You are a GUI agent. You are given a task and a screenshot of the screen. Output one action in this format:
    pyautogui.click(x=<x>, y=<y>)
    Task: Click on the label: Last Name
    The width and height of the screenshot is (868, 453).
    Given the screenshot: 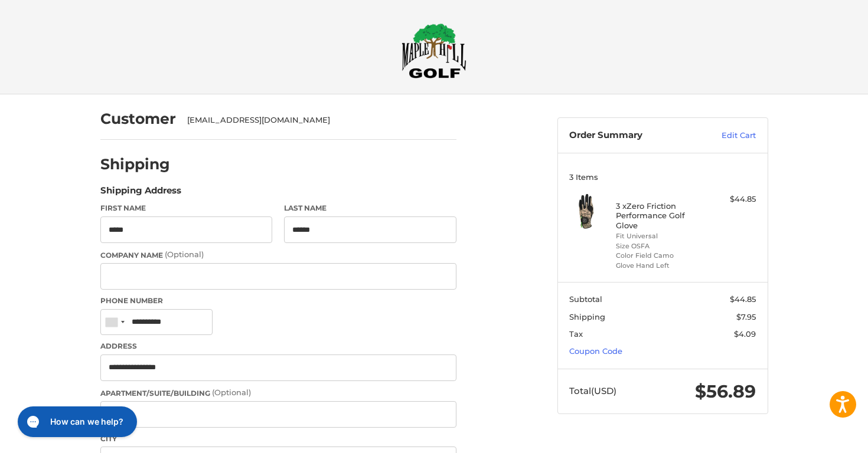 What is the action you would take?
    pyautogui.click(x=370, y=208)
    